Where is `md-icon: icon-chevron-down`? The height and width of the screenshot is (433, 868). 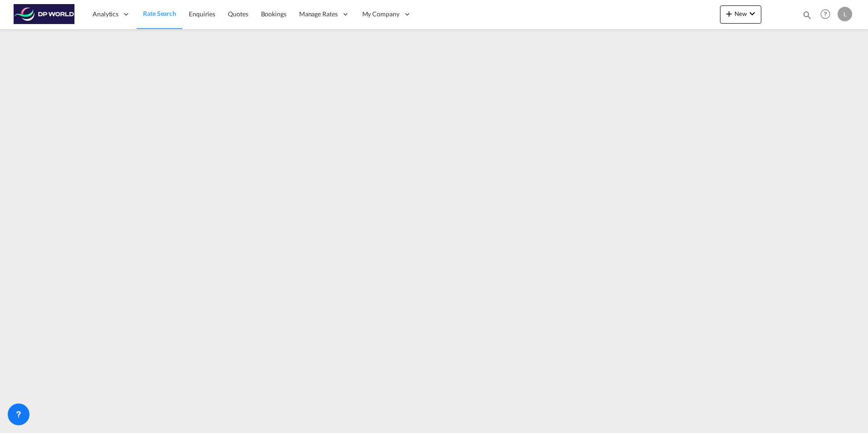
md-icon: icon-chevron-down is located at coordinates (752, 14).